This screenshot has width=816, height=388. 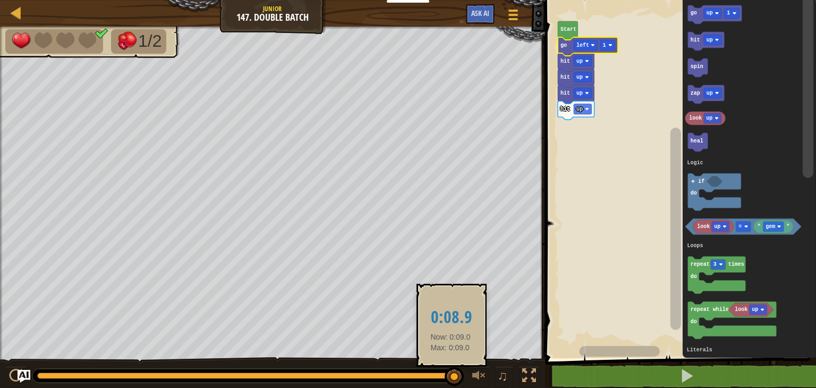 What do you see at coordinates (583, 45) in the screenshot?
I see `text: left` at bounding box center [583, 45].